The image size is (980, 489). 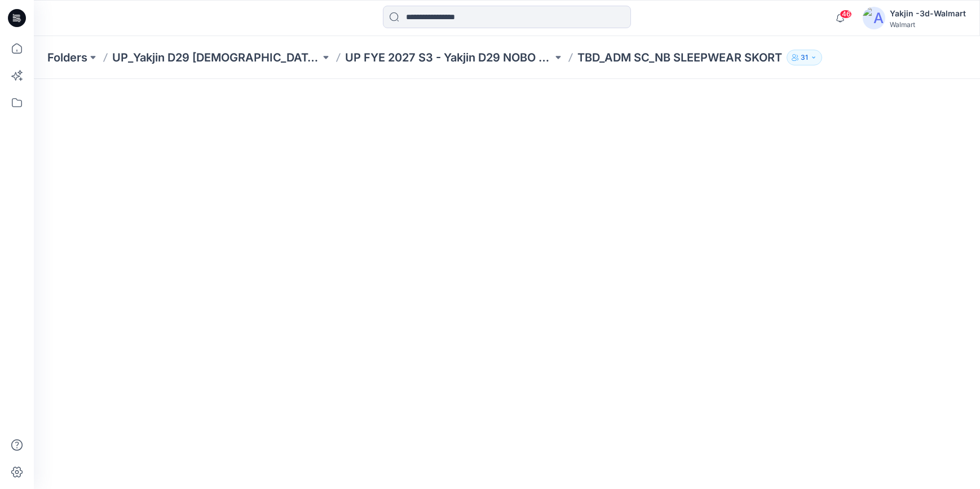 I want to click on p: Folders, so click(x=67, y=58).